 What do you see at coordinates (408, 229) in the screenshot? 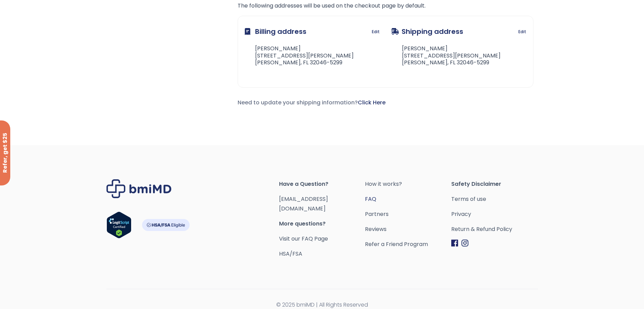
I see `a: Reviews` at bounding box center [408, 229].